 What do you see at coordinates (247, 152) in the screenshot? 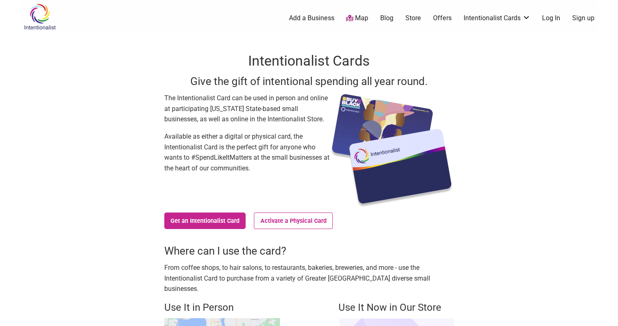
I see `p: Available as either a digital or physical card, the Intentionalist Card is the perfect gift for a...` at bounding box center [247, 152].